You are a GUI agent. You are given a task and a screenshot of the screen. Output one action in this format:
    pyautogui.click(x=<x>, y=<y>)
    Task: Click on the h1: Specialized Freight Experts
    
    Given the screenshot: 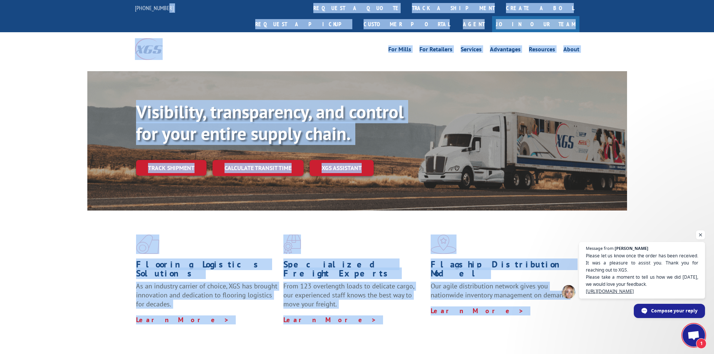 What is the action you would take?
    pyautogui.click(x=354, y=271)
    